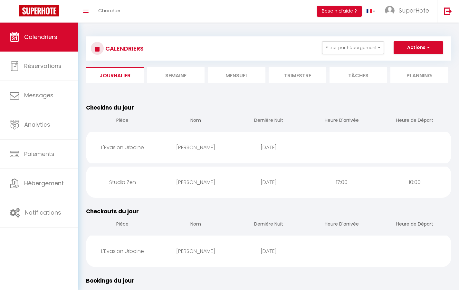  I want to click on span: Notifications, so click(43, 212).